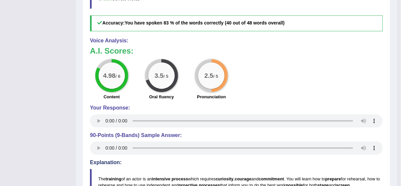 This screenshot has height=186, width=401. What do you see at coordinates (161, 97) in the screenshot?
I see `label: Oral fluency` at bounding box center [161, 97].